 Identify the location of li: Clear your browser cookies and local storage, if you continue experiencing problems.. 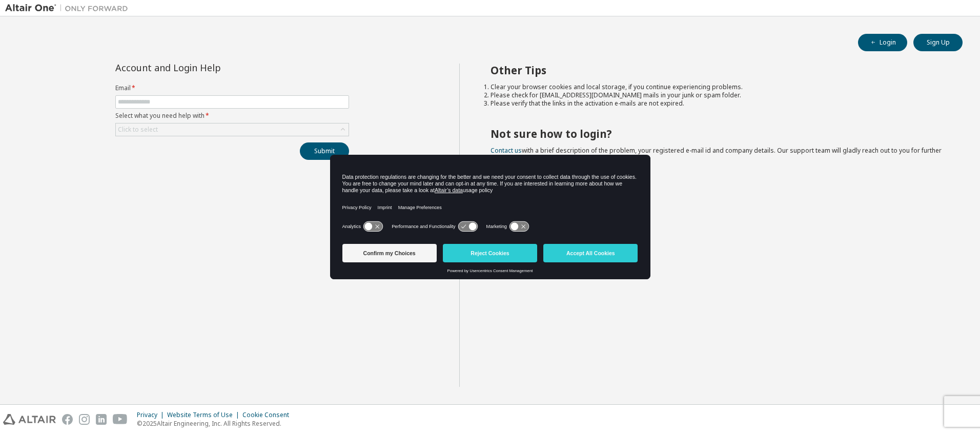
(718, 87).